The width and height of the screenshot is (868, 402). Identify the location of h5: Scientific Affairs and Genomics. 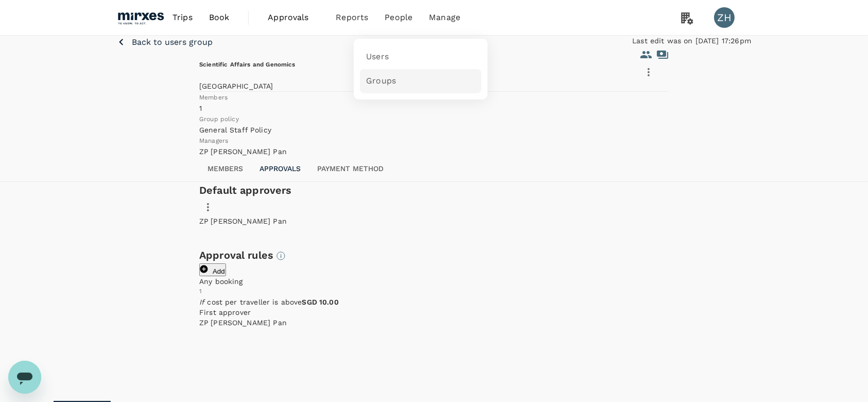
(247, 65).